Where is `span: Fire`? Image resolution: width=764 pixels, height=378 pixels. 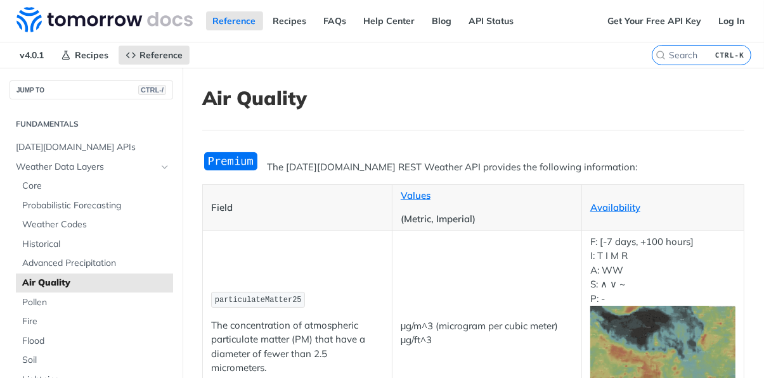
span: Fire is located at coordinates (96, 322).